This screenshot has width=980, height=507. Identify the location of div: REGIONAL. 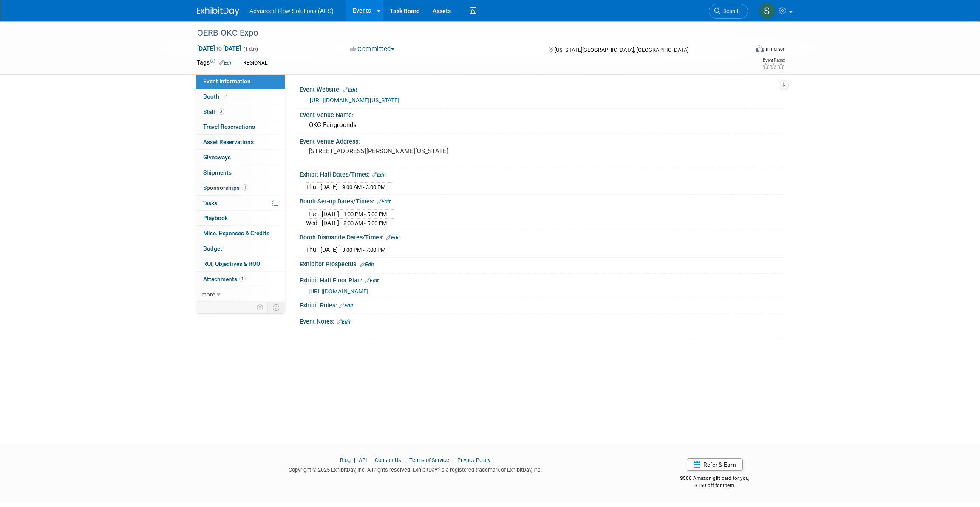
(255, 63).